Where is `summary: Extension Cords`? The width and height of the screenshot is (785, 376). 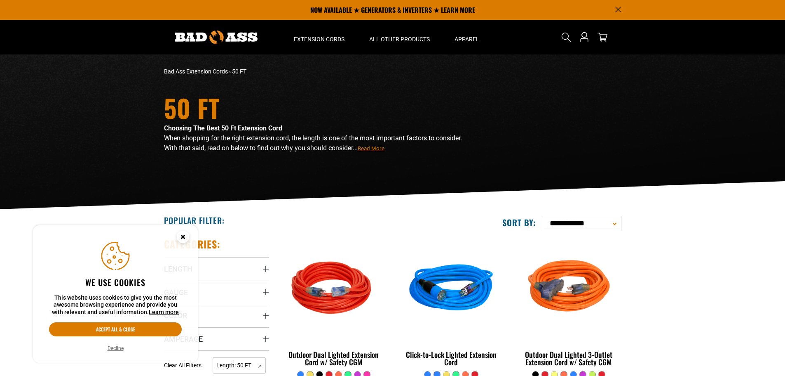
summary: Extension Cords is located at coordinates (319, 37).